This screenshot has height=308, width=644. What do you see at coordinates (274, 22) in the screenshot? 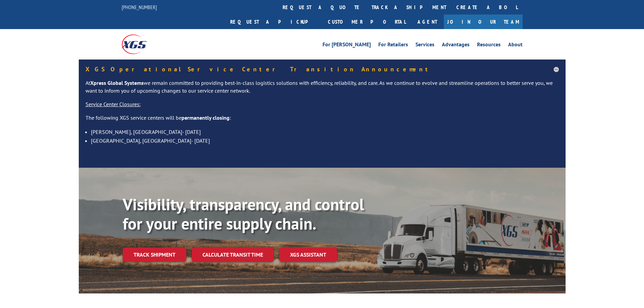
I see `a: Request a pickup` at bounding box center [274, 22].